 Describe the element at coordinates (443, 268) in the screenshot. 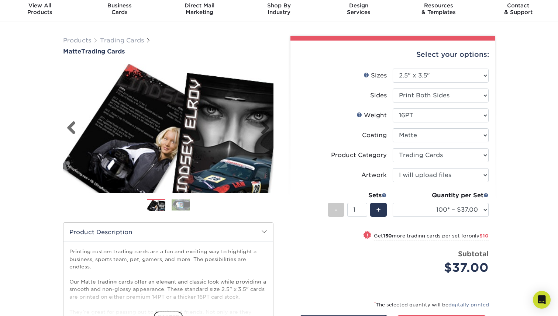

I see `div: $37.00` at that location.